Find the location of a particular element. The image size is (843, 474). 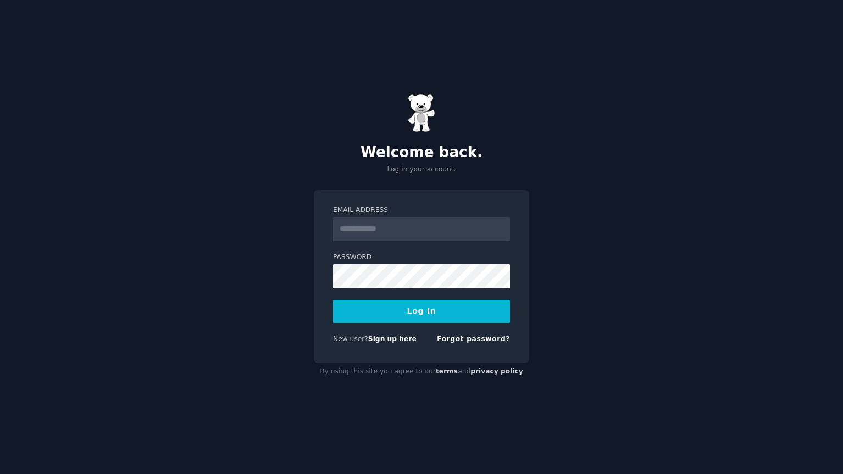

h2: Welcome back. is located at coordinates (421, 153).